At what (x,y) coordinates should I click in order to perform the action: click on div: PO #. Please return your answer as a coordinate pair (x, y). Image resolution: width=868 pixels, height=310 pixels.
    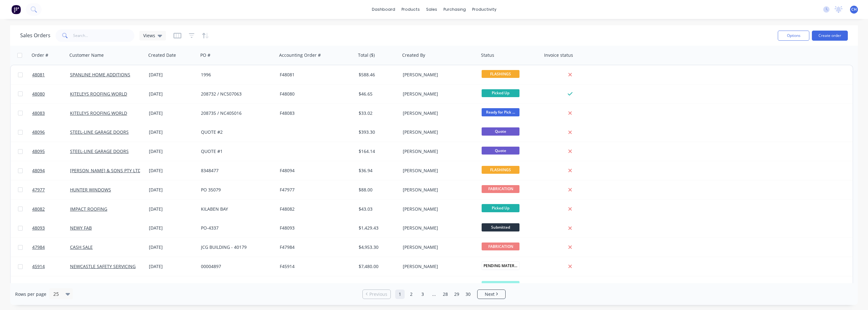
    Looking at the image, I should click on (205, 55).